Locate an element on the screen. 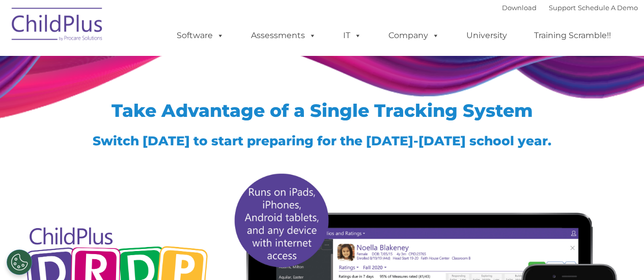 This screenshot has height=280, width=644. span: Take Advantage of a Single Tracking System is located at coordinates (322, 111).